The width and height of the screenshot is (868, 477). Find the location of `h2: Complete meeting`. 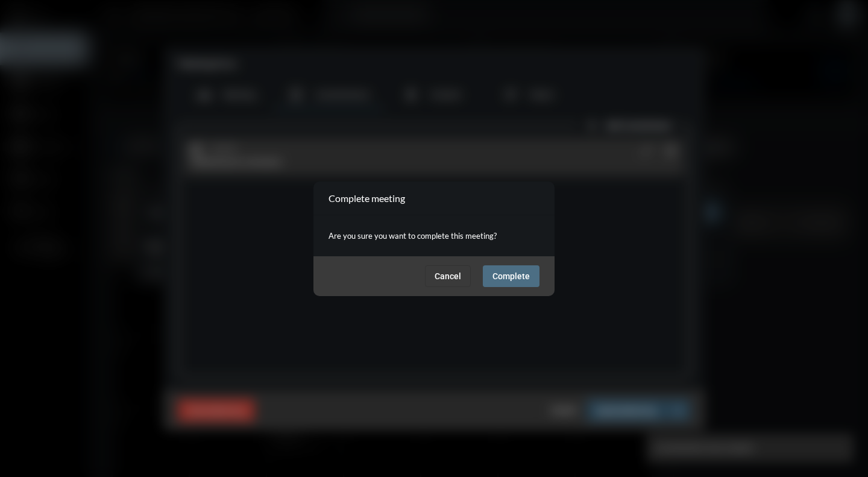

h2: Complete meeting is located at coordinates (366, 198).